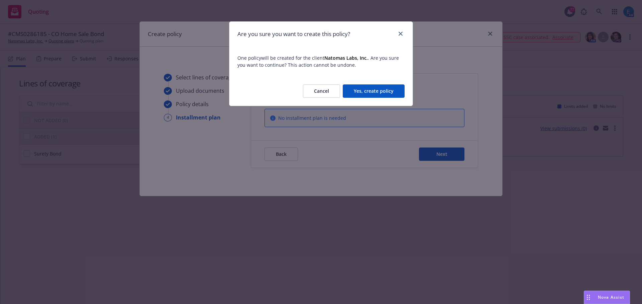 The image size is (642, 304). What do you see at coordinates (321, 61) in the screenshot?
I see `span: One policy will be created for the client . Are you sure you want to continue? This action cannot...` at bounding box center [321, 61].